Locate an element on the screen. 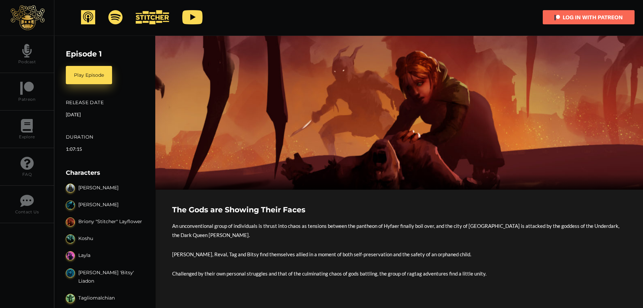  p: Challenged by their own personal struggles and that of the culminating chaos of gods battling, th... is located at coordinates (399, 273).